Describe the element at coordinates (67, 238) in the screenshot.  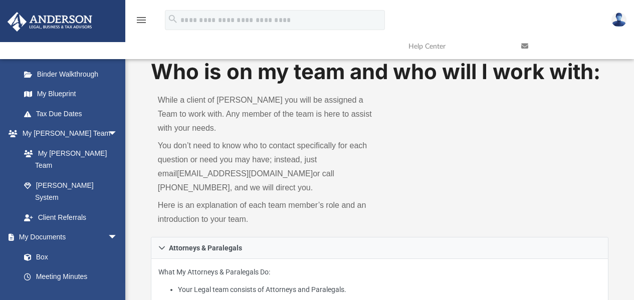
I see `a: My Documentsarrow_drop_down` at that location.